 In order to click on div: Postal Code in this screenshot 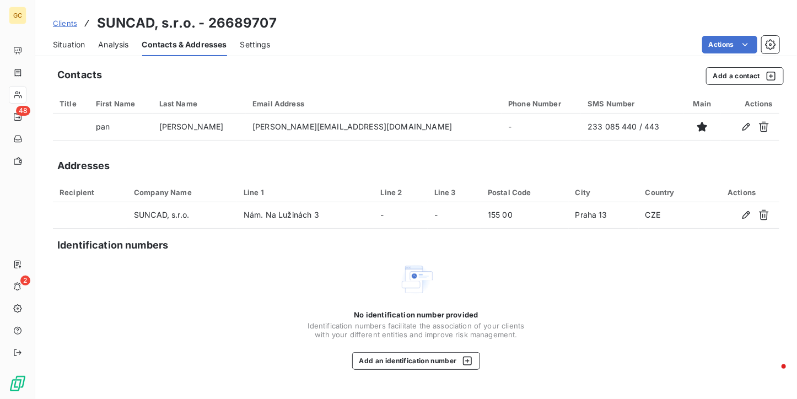, I will do `click(524, 192)`.